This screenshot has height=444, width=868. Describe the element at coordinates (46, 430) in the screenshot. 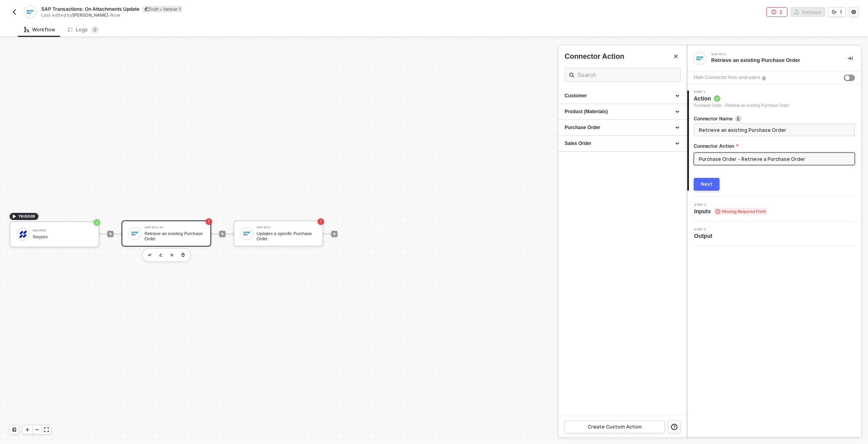

I see `span: icon-expand` at that location.